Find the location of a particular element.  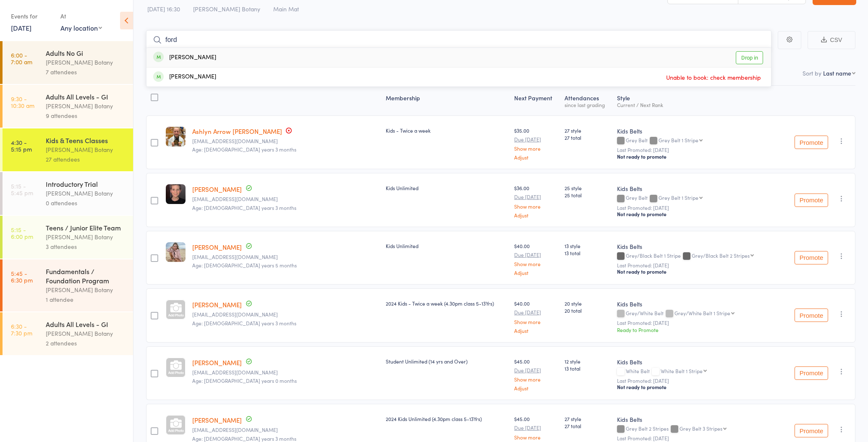

div: Next Payment is located at coordinates (536, 100).